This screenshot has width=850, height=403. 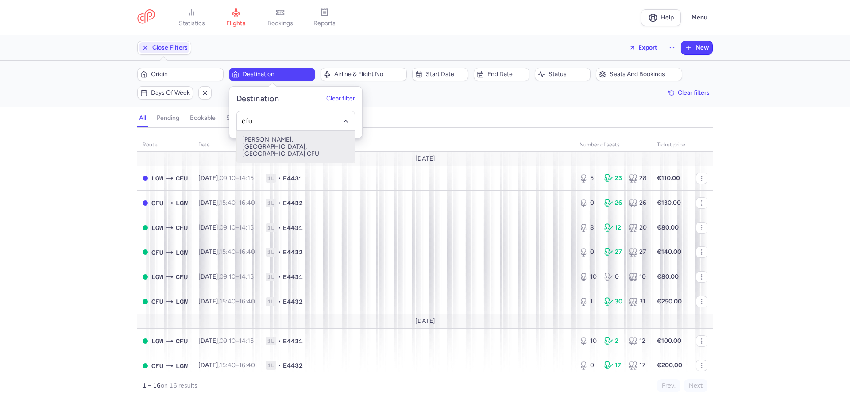 What do you see at coordinates (146, 17) in the screenshot?
I see `a: CitizenPlane red outlined logo` at bounding box center [146, 17].